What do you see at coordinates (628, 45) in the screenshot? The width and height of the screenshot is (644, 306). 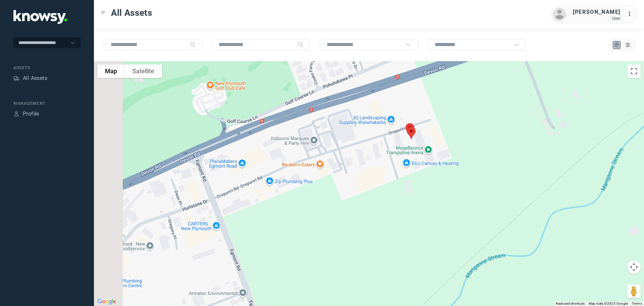 I see `div: List` at bounding box center [628, 45].